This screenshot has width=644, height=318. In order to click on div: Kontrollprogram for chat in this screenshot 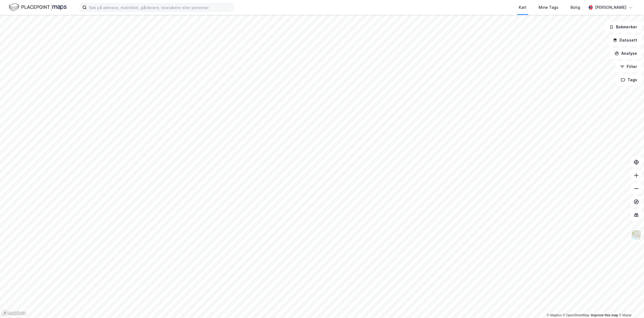, I will do `click(630, 305)`.